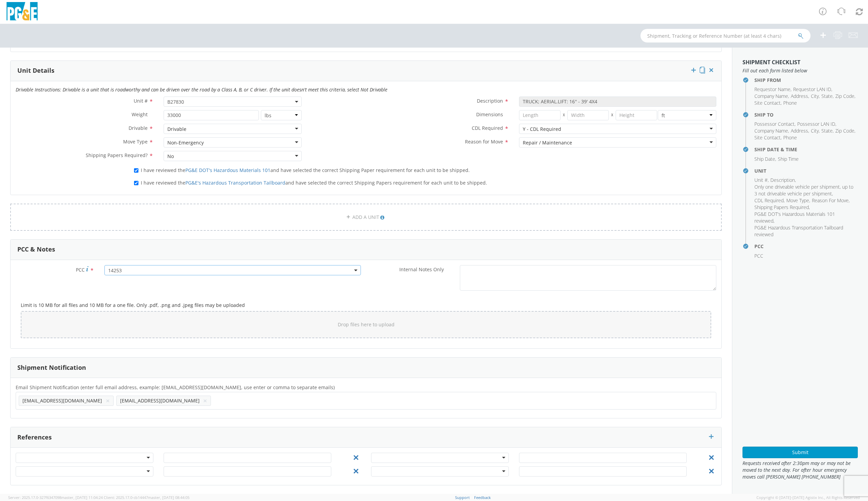  Describe the element at coordinates (186, 143) in the screenshot. I see `div: Non-Emergency` at that location.